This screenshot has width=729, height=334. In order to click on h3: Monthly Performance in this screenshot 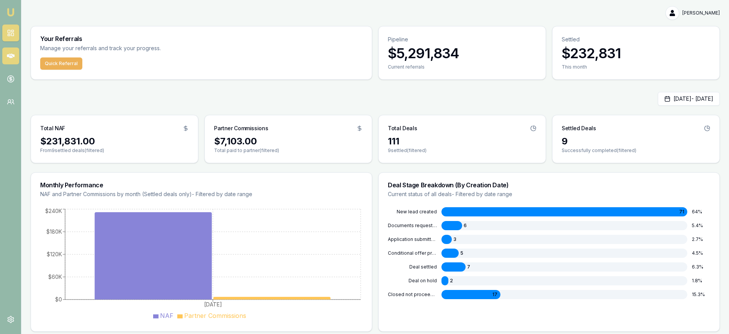, I will do `click(201, 185)`.